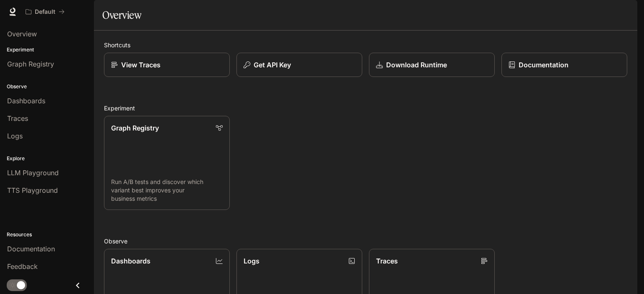 This screenshot has height=294, width=644. I want to click on h1: Overview, so click(121, 15).